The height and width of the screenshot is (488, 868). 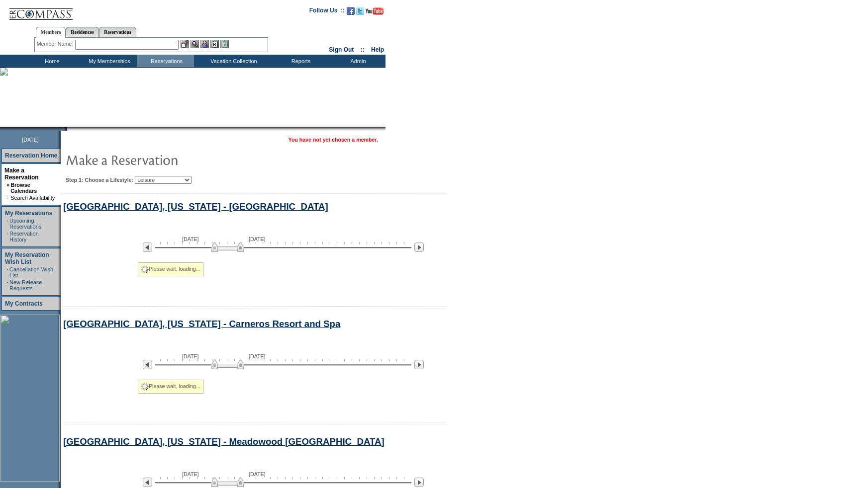 What do you see at coordinates (224, 44) in the screenshot?
I see `img: b_calculator.gif` at bounding box center [224, 44].